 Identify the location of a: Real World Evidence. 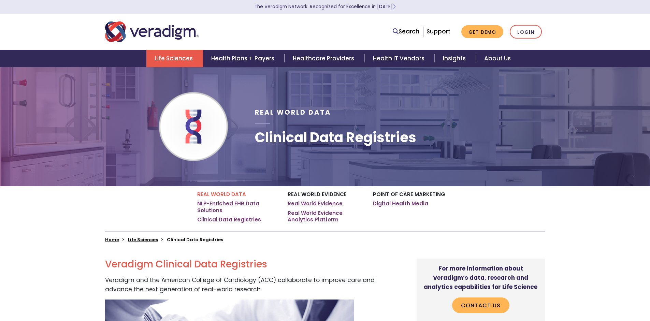
(315, 204).